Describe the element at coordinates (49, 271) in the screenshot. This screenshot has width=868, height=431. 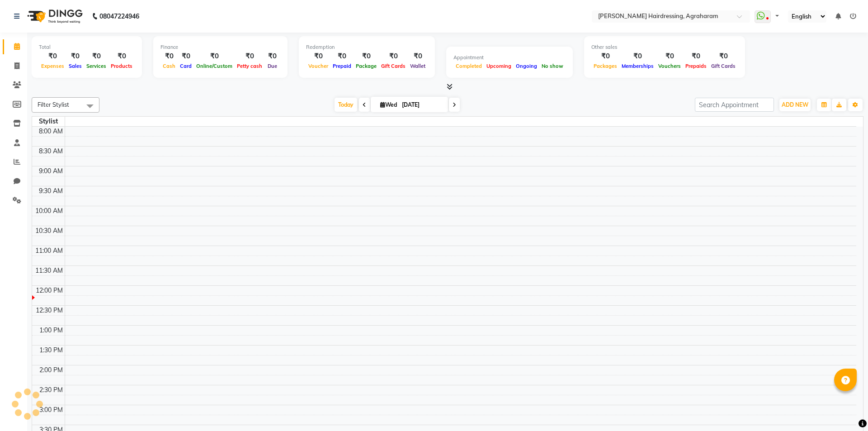
I see `div: 11:30 AM` at that location.